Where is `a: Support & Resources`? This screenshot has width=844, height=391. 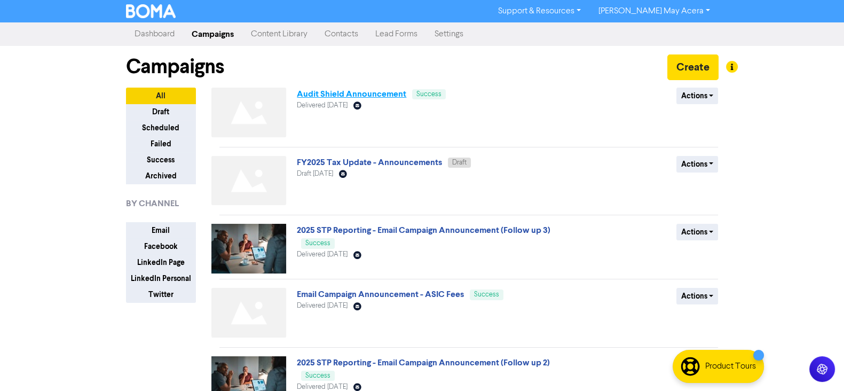 a: Support & Resources is located at coordinates (539, 11).